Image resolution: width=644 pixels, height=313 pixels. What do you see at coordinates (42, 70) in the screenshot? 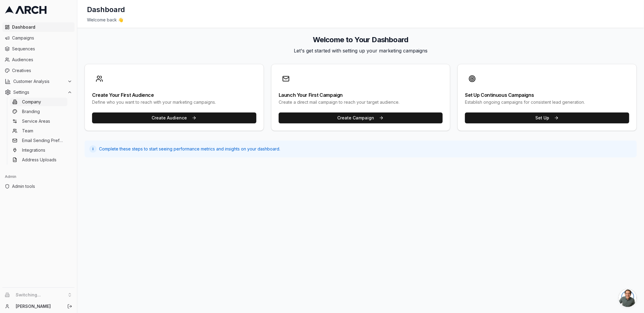
I see `span: Creatives` at bounding box center [42, 70].